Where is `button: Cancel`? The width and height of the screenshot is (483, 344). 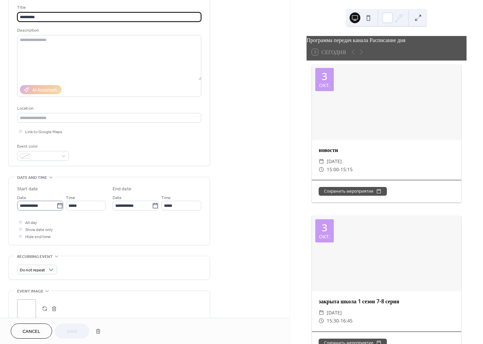 button: Cancel is located at coordinates (31, 331).